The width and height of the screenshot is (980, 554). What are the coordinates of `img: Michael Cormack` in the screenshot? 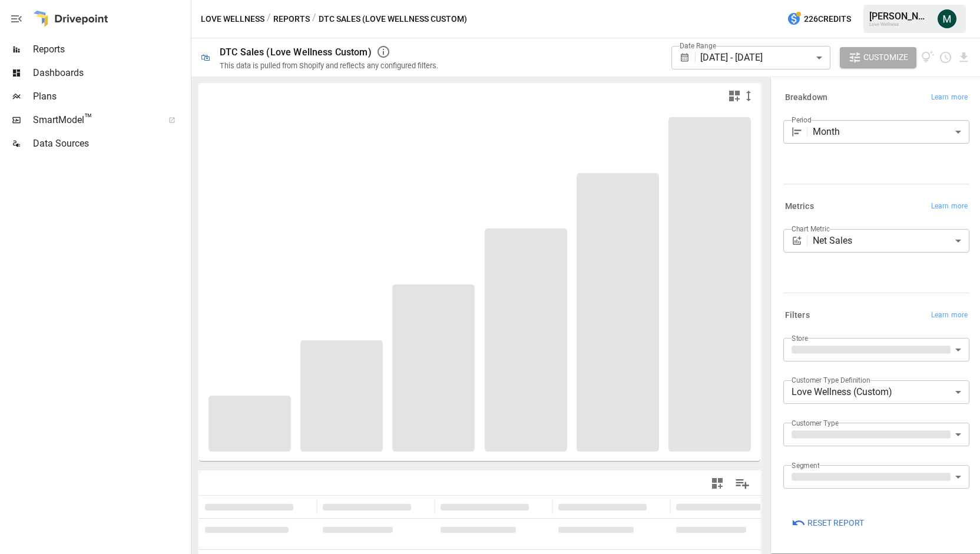 It's located at (947, 19).